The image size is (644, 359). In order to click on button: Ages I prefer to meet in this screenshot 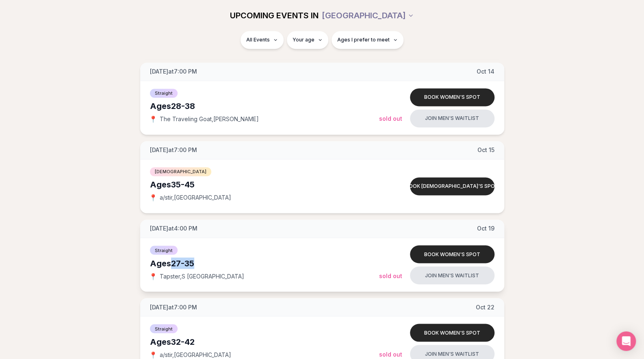, I will do `click(367, 40)`.